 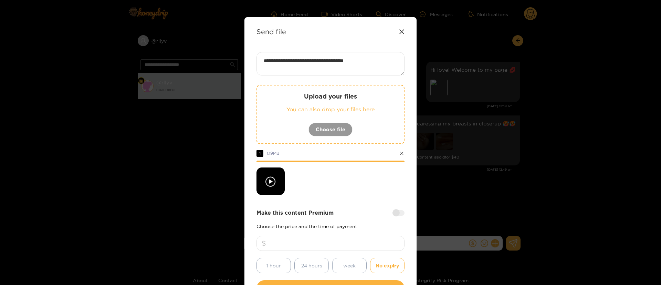 What do you see at coordinates (331, 226) in the screenshot?
I see `p: Choose the price and the time of payment` at bounding box center [331, 226].